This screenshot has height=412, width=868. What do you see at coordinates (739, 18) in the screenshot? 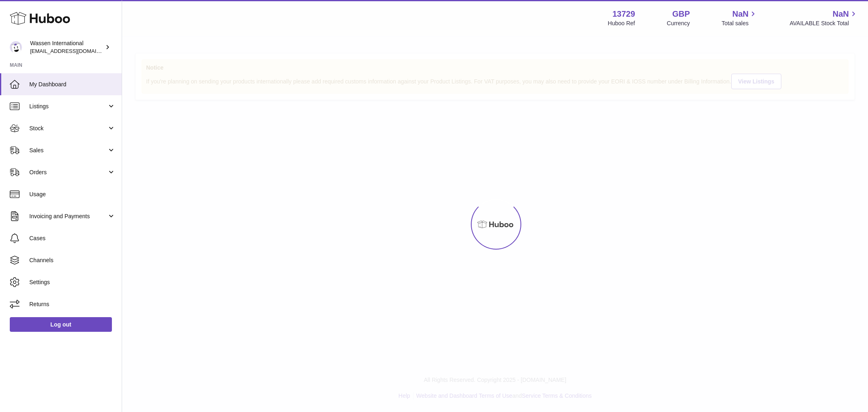
I see `a: NaN Total sales` at bounding box center [739, 18].